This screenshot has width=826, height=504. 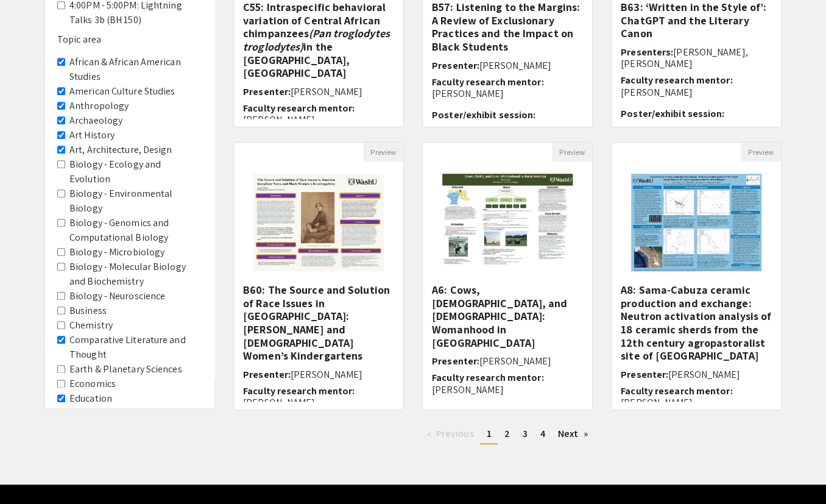 I want to click on span: 4, so click(x=543, y=433).